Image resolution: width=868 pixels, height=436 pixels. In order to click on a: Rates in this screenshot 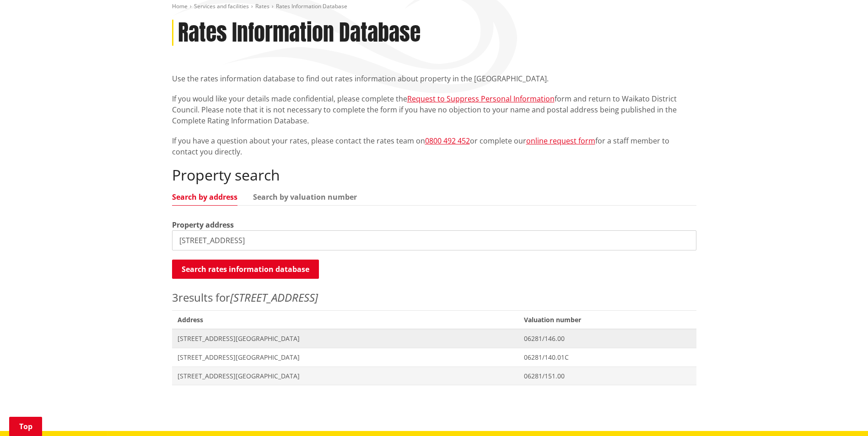, I will do `click(262, 6)`.